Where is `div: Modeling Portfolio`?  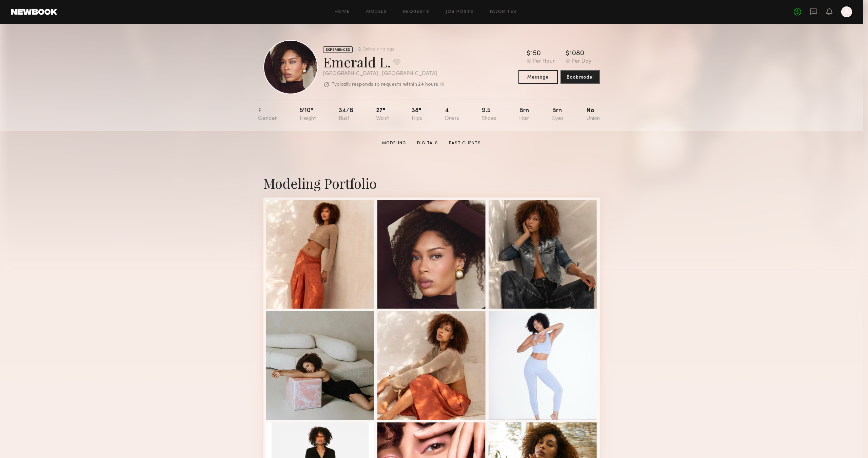
div: Modeling Portfolio is located at coordinates (432, 183).